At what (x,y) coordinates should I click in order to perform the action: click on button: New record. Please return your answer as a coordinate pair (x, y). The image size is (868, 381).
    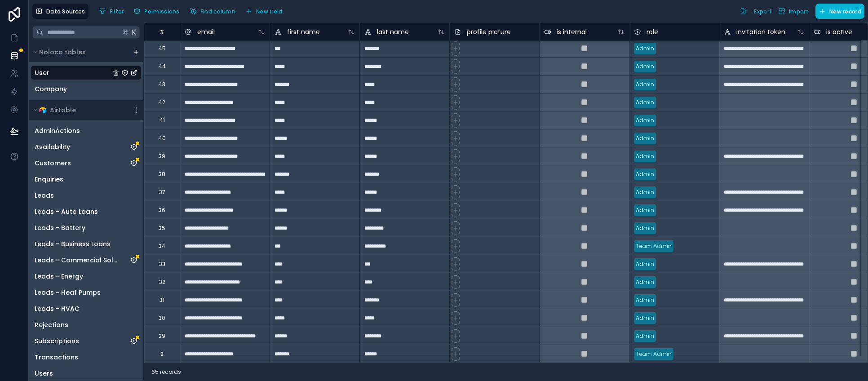
    Looking at the image, I should click on (840, 11).